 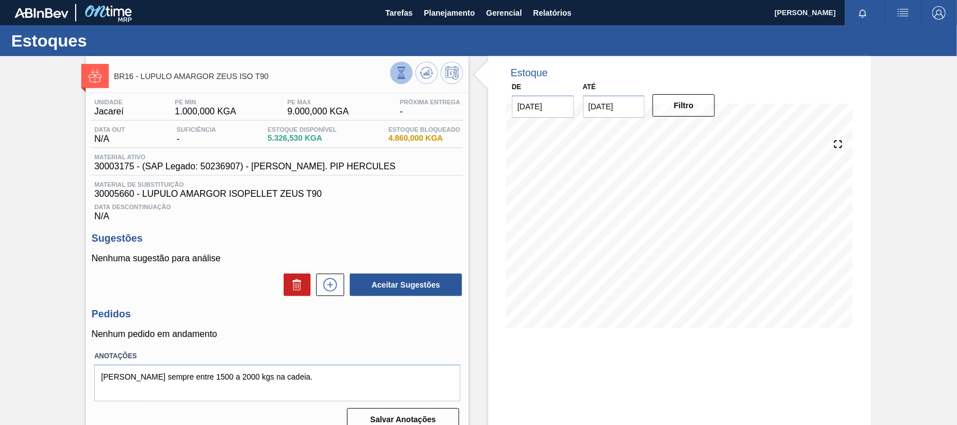 I want to click on img: userActions, so click(x=903, y=13).